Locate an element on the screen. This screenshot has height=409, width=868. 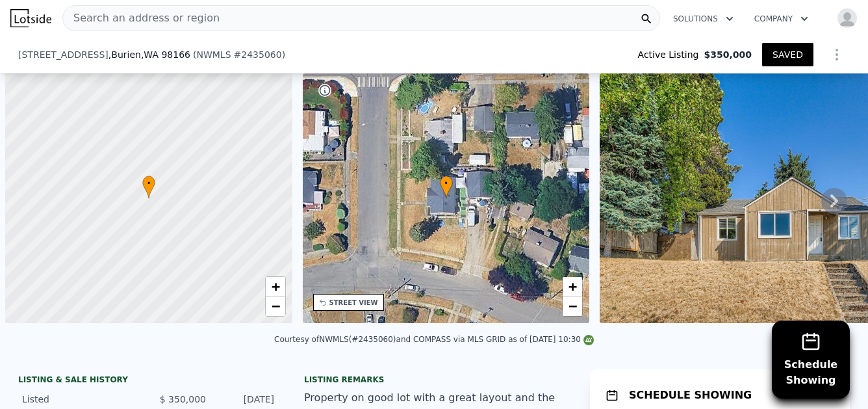
button: Solutions is located at coordinates (703, 19).